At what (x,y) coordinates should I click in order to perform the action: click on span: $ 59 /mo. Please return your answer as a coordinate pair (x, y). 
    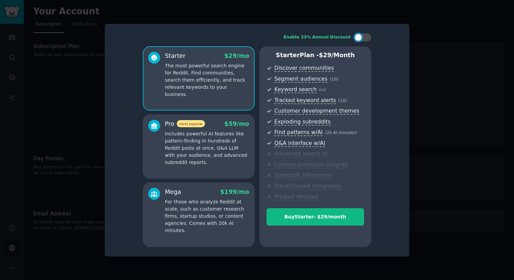
    Looking at the image, I should click on (237, 124).